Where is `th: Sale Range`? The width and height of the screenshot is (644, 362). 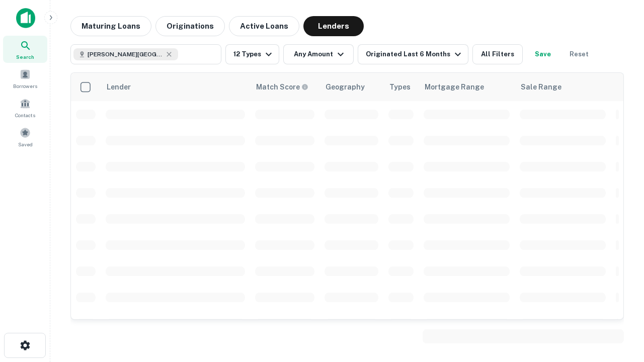 th: Sale Range is located at coordinates (562, 87).